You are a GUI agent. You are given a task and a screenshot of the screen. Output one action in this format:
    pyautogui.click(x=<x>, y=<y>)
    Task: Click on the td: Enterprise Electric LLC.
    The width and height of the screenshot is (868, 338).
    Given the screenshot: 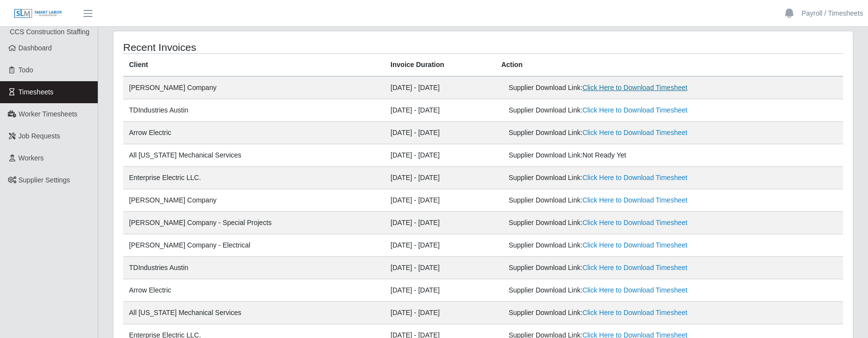 What is the action you would take?
    pyautogui.click(x=254, y=178)
    